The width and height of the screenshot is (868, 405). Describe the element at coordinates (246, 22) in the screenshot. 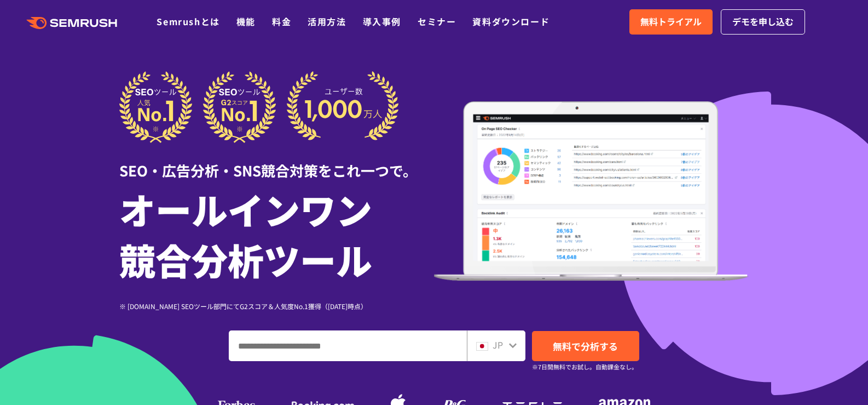

I see `a: 機能` at that location.